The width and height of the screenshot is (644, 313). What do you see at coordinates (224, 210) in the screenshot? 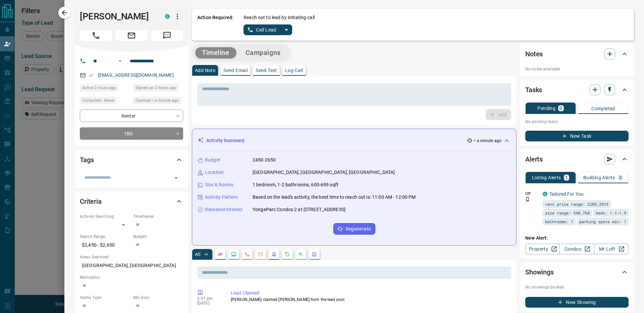
I see `p: Repeated Interest` at bounding box center [224, 210].